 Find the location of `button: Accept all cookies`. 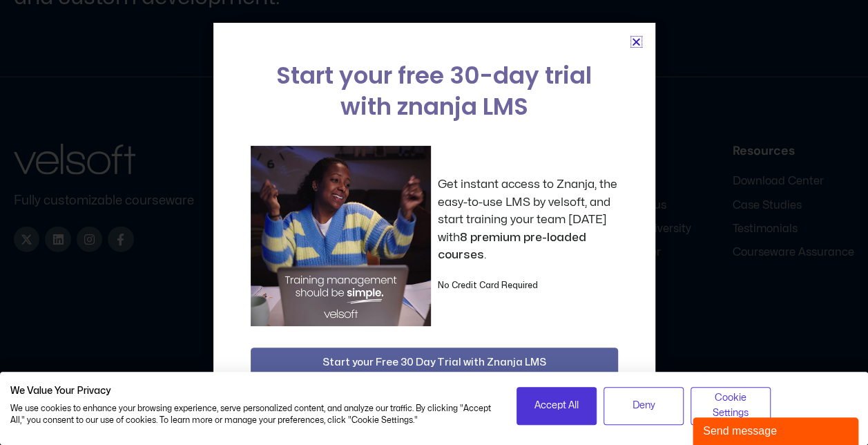

button: Accept all cookies is located at coordinates (557, 406).